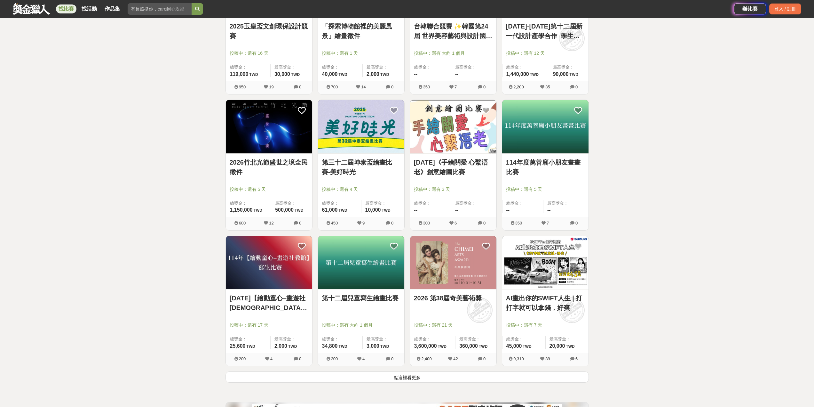  I want to click on span: 投稿中：還有 12 天, so click(546, 53).